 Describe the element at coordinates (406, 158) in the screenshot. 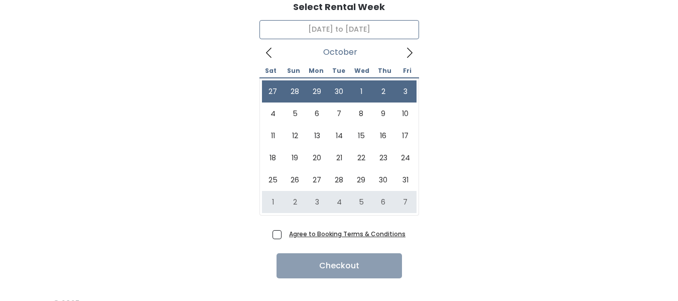

I see `span: October 24, 2025` at that location.